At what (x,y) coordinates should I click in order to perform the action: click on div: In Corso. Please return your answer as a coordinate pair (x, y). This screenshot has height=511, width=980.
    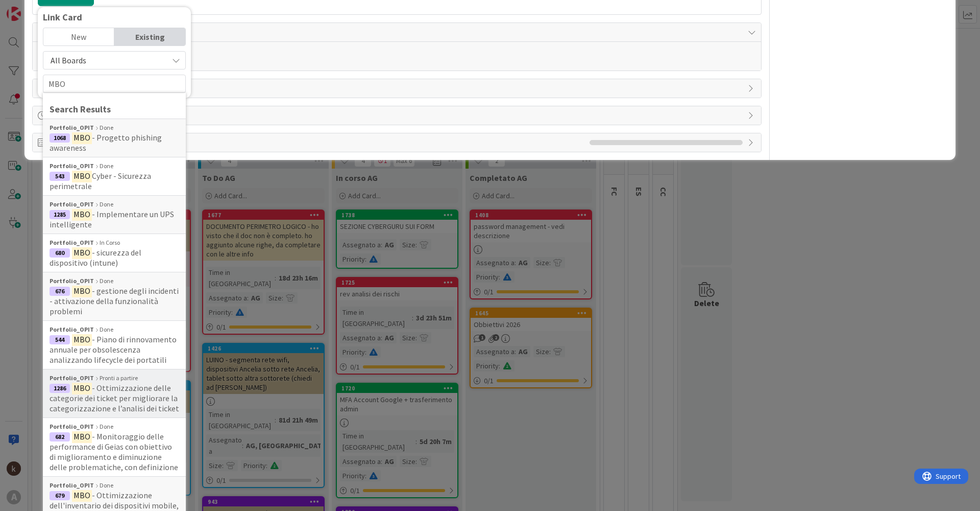
    Looking at the image, I should click on (114, 243).